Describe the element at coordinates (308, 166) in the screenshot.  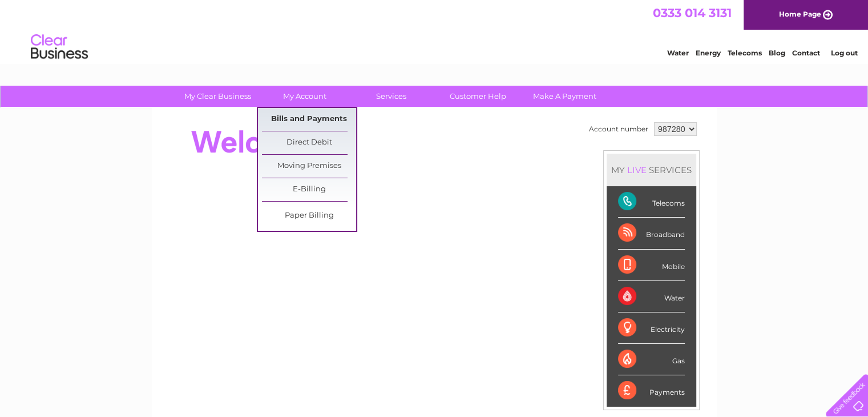
I see `a: Moving Premises` at that location.